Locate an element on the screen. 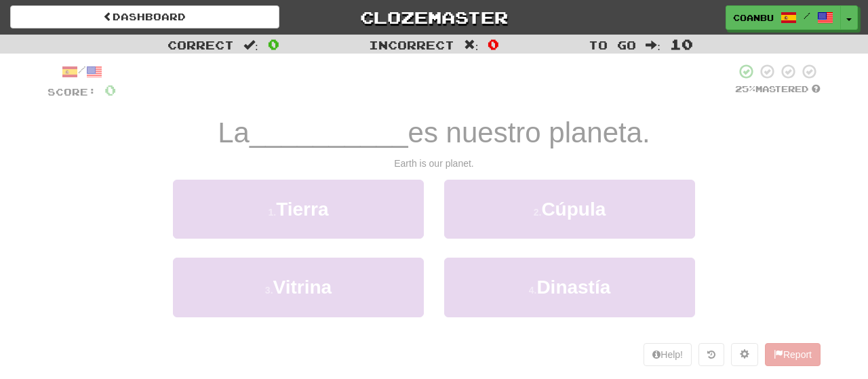 This screenshot has width=868, height=379. button: 3.Vitrina is located at coordinates (298, 287).